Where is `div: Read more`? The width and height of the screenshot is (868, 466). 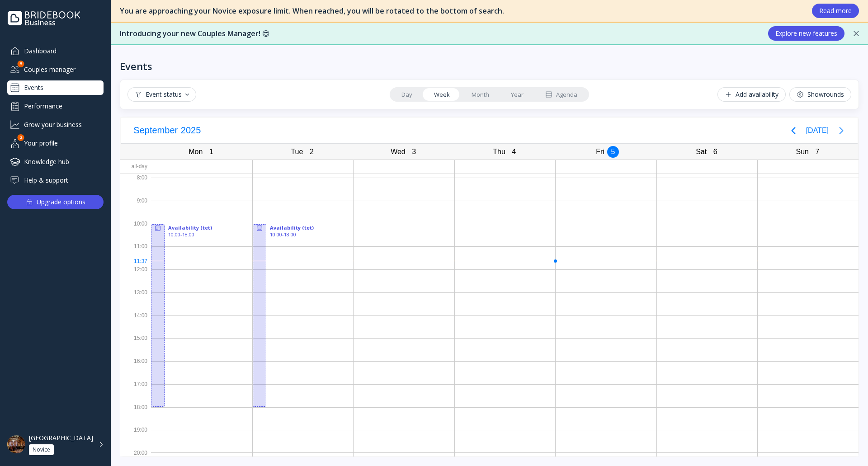 div: Read more is located at coordinates (836, 11).